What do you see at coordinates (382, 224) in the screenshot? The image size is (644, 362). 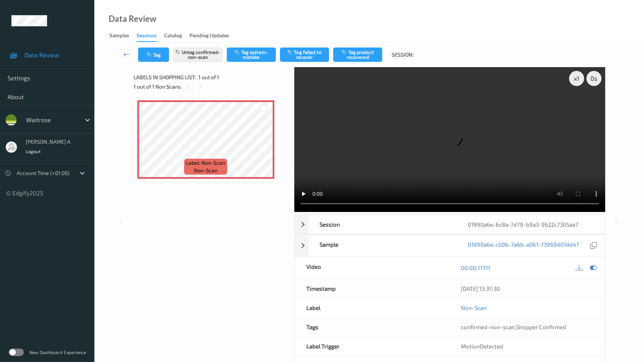 I see `div: Session` at bounding box center [382, 224].